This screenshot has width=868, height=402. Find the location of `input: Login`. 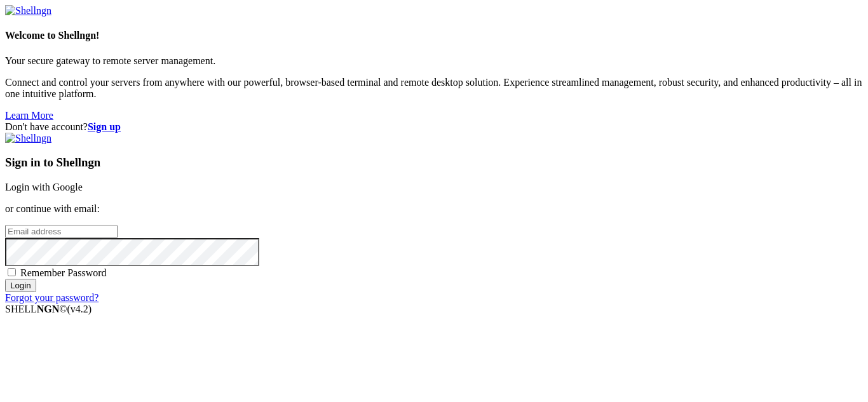

input: Login is located at coordinates (21, 286).